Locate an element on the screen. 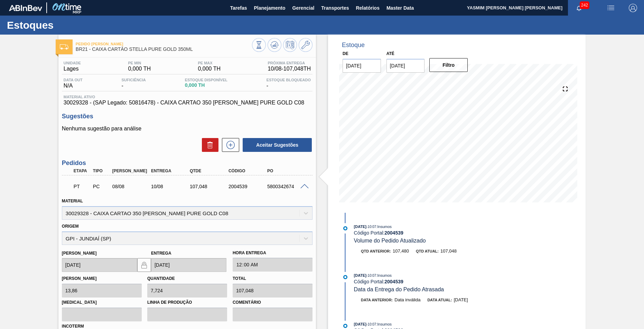 This screenshot has height=329, width=644. button: Notificações is located at coordinates (579, 8).